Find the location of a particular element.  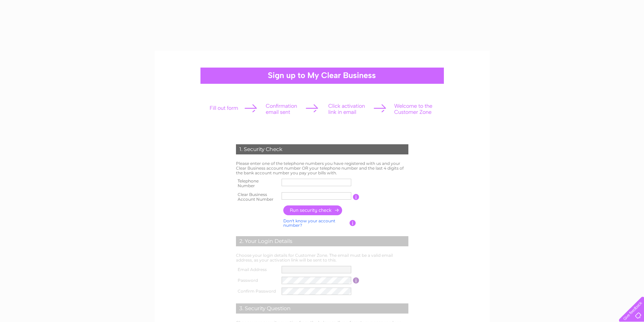

th: Clear Business Account Number is located at coordinates (257, 197).